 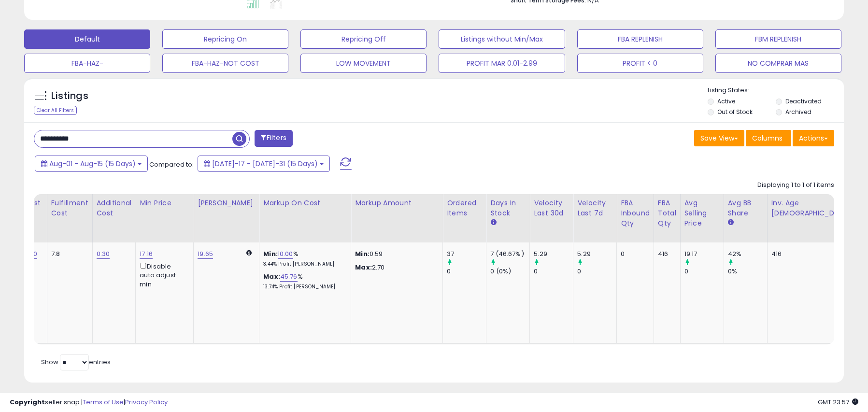 What do you see at coordinates (464, 208) in the screenshot?
I see `div: Ordered Items` at bounding box center [464, 208].